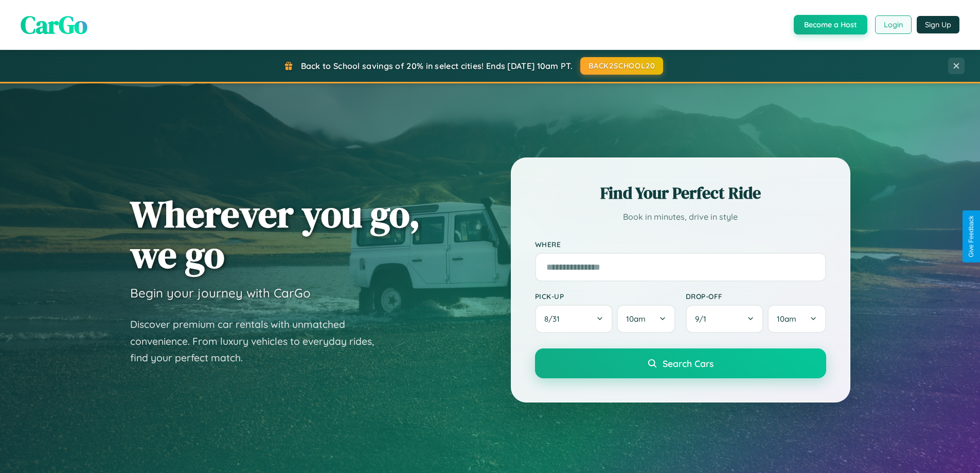 The height and width of the screenshot is (473, 980). I want to click on button: 8/31, so click(574, 318).